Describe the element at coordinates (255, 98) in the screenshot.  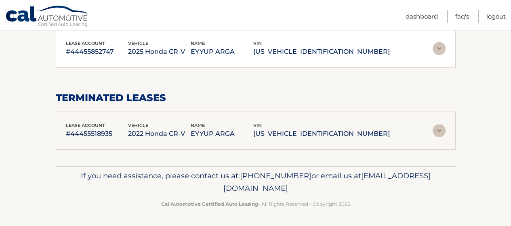
I see `h2: terminated leases` at that location.